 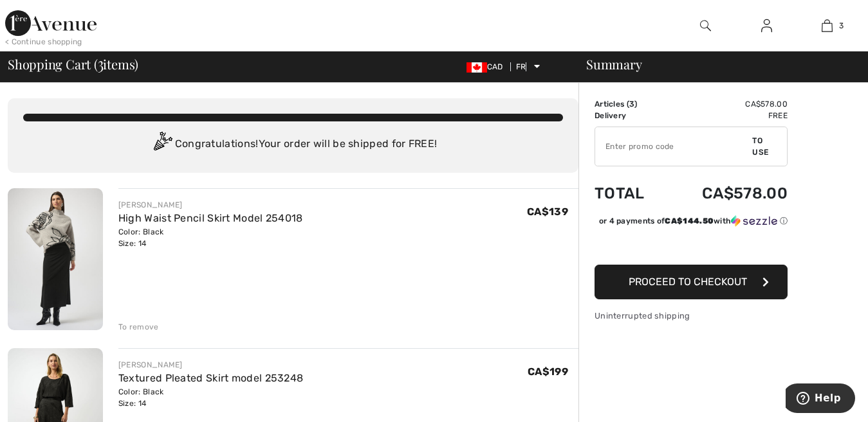 What do you see at coordinates (548, 211) in the screenshot?
I see `font: CA$139` at bounding box center [548, 211].